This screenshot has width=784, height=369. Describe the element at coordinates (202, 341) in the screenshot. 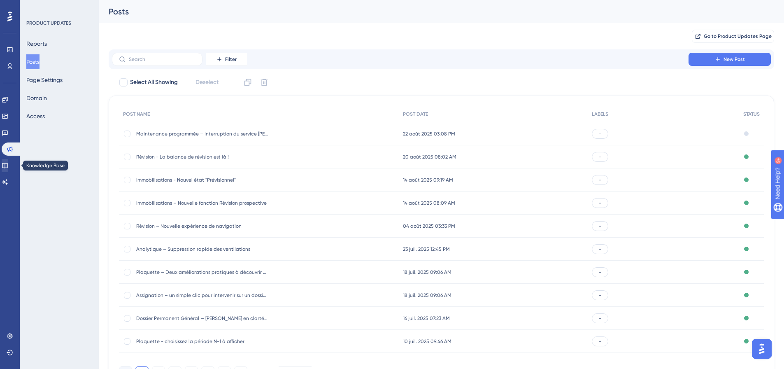

I see `span: Plaquette - choisissez la période N-1 à afficher` at that location.